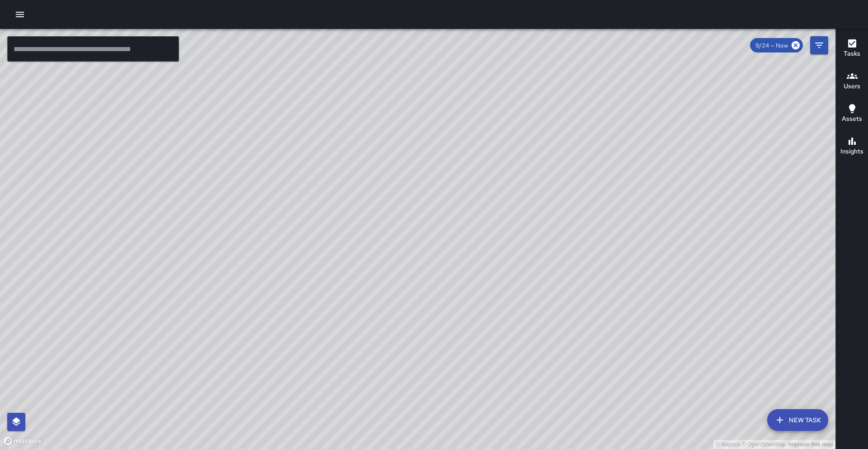 Image resolution: width=868 pixels, height=449 pixels. I want to click on h6: Users, so click(851, 86).